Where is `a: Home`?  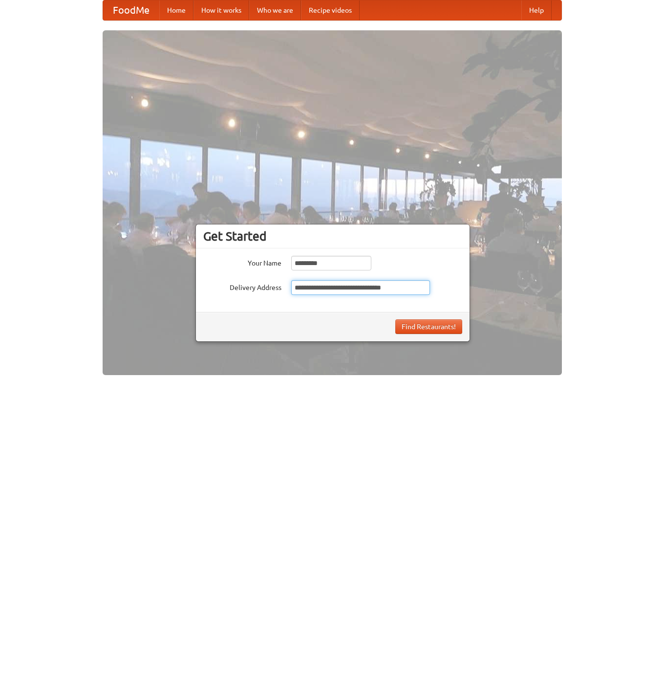
a: Home is located at coordinates (177, 10).